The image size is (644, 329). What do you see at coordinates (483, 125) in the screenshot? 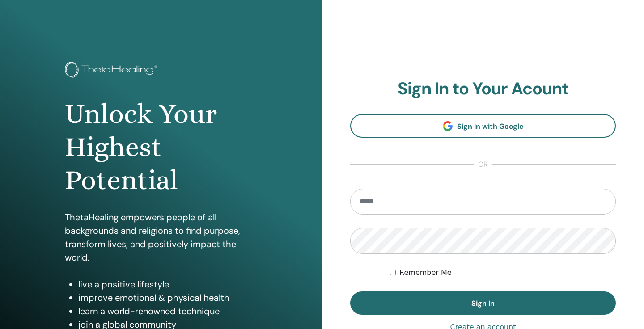
I see `a: Sign In with Google` at bounding box center [483, 125].